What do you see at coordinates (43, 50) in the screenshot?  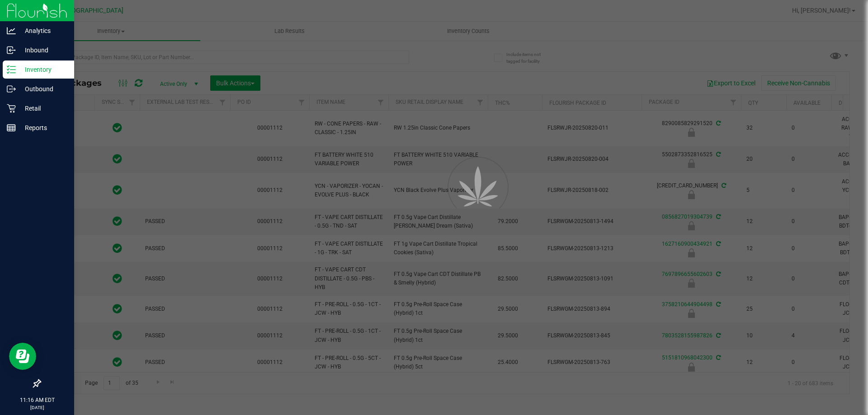 I see `p: Inbound` at bounding box center [43, 50].